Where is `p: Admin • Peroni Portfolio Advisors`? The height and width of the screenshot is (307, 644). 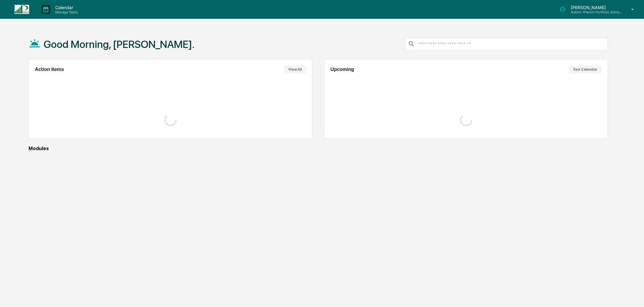 p: Admin • Peroni Portfolio Advisors is located at coordinates (594, 12).